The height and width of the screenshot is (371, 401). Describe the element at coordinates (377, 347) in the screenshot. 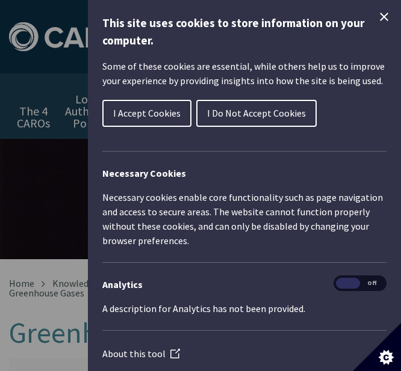

I see `button: Set cookie preferences` at that location.